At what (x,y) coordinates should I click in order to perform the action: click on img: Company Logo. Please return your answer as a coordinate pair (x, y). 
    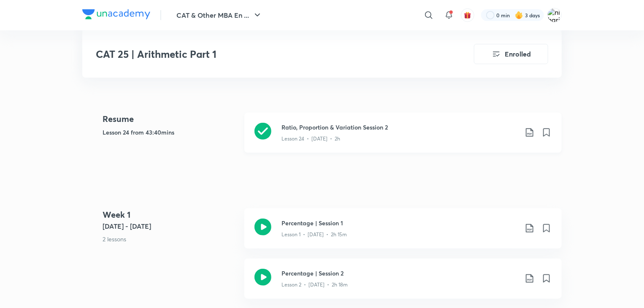
    Looking at the image, I should click on (116, 14).